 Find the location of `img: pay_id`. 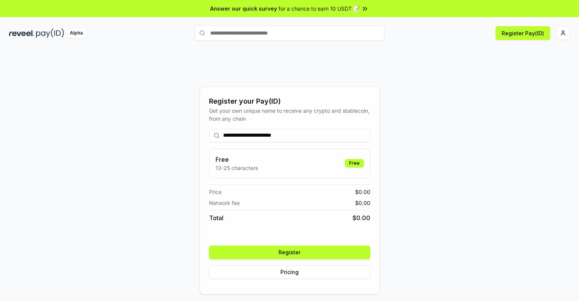

img: pay_id is located at coordinates (50, 33).